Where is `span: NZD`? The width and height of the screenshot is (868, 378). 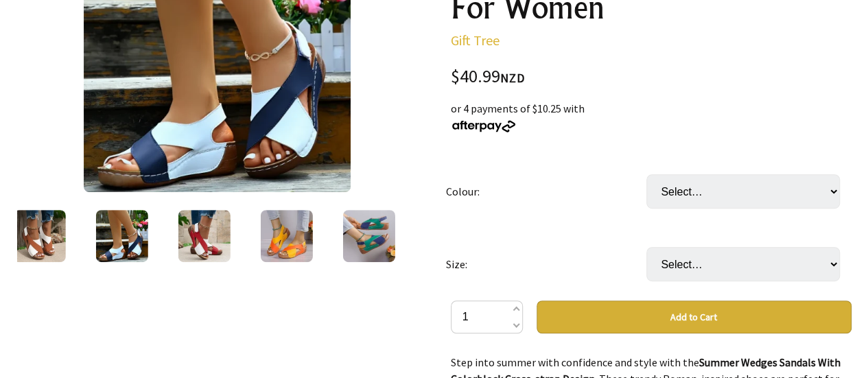
span: NZD is located at coordinates (513, 78).